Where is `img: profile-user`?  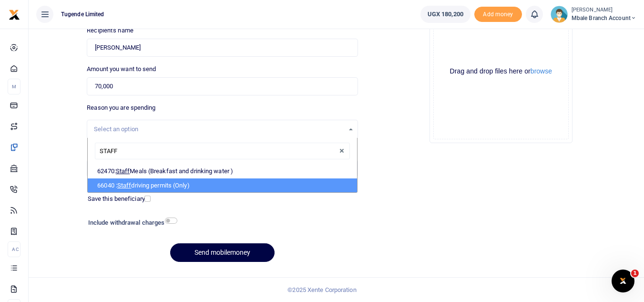 img: profile-user is located at coordinates (559, 14).